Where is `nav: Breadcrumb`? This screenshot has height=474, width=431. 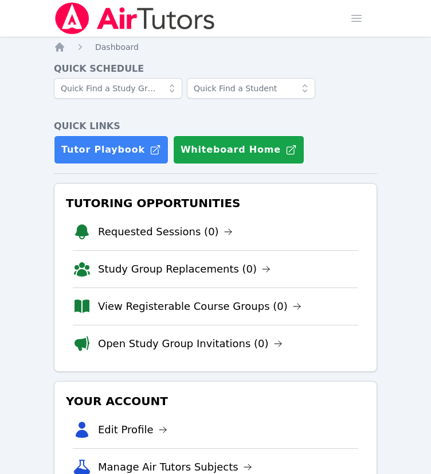
nav: Breadcrumb is located at coordinates (216, 47).